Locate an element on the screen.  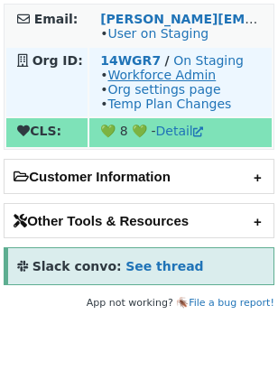
td: 💚 8 💚 - is located at coordinates (180, 133).